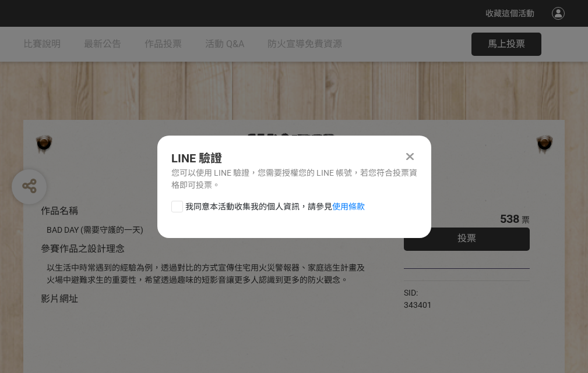 The image size is (588, 373). What do you see at coordinates (294, 158) in the screenshot?
I see `div: LINE 驗證` at bounding box center [294, 158].